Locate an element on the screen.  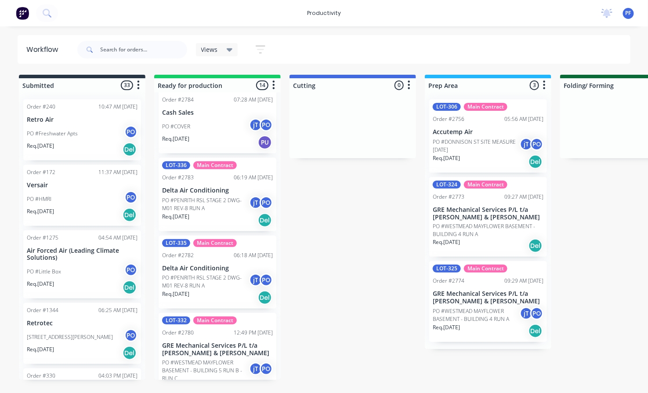
div: productivity is located at coordinates (324, 13).